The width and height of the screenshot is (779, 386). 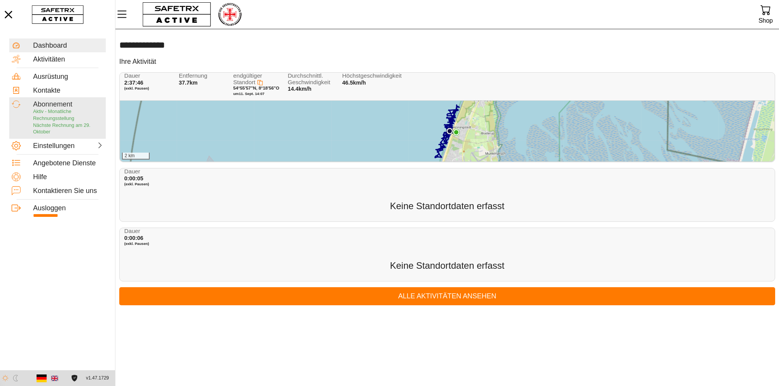 What do you see at coordinates (138, 62) in the screenshot?
I see `h5: Ihre Aktivität` at bounding box center [138, 62].